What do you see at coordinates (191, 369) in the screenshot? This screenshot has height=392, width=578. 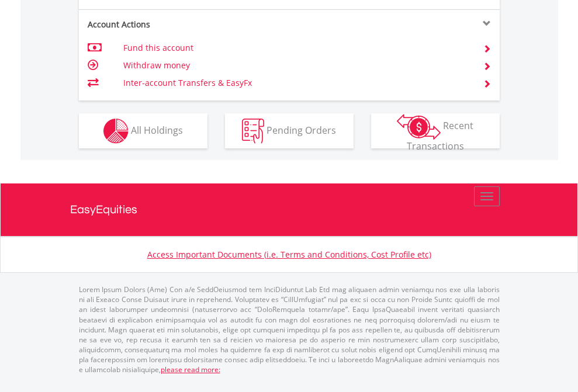 I see `a: please read more:` at bounding box center [191, 369].